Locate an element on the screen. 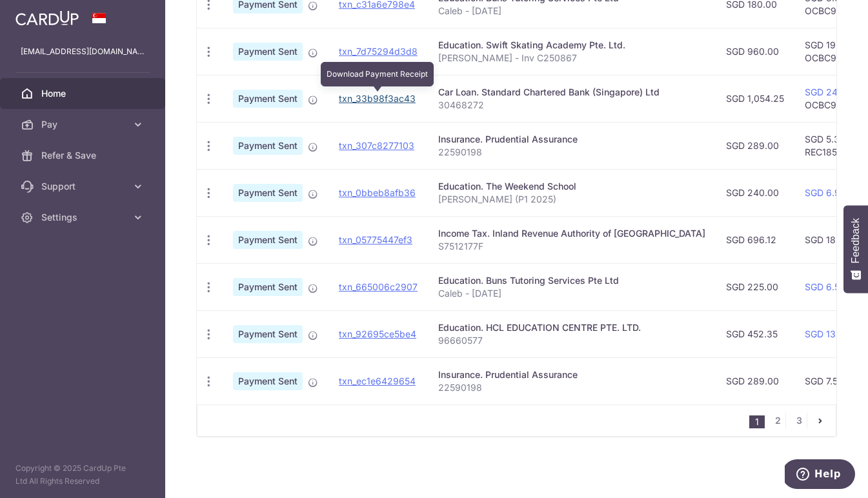  span: Pay is located at coordinates (84, 124).